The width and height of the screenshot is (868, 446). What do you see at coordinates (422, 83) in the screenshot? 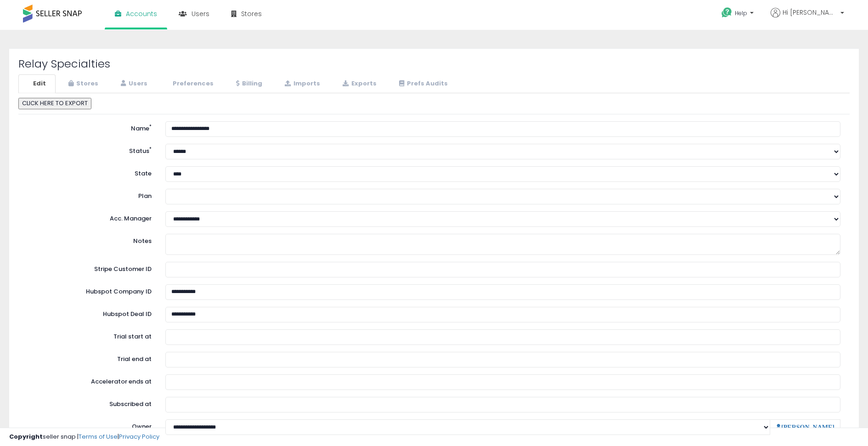
I see `a: Prefs Audits` at bounding box center [422, 83].